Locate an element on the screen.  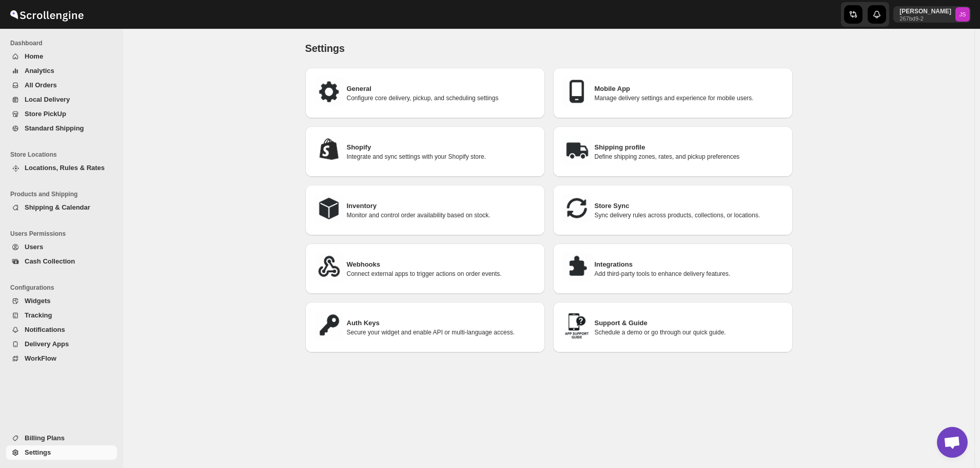
h3: Mobile App is located at coordinates (690, 89).